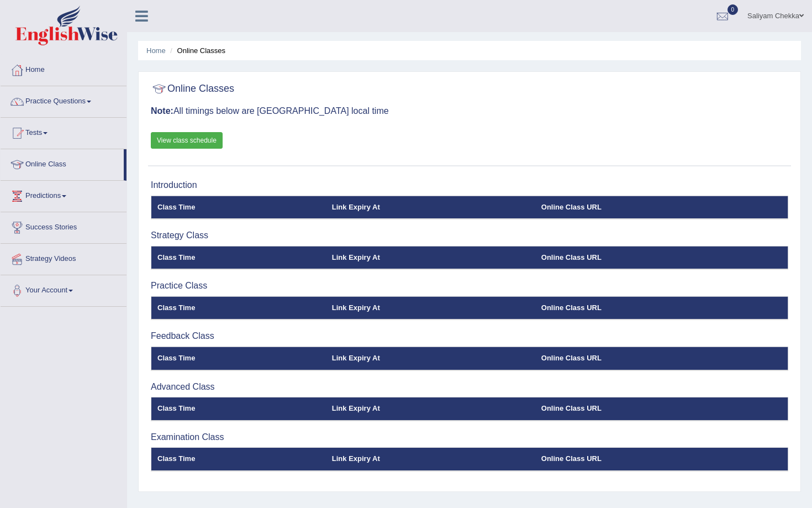 The width and height of the screenshot is (812, 508). What do you see at coordinates (162, 110) in the screenshot?
I see `b: Note:` at bounding box center [162, 110].